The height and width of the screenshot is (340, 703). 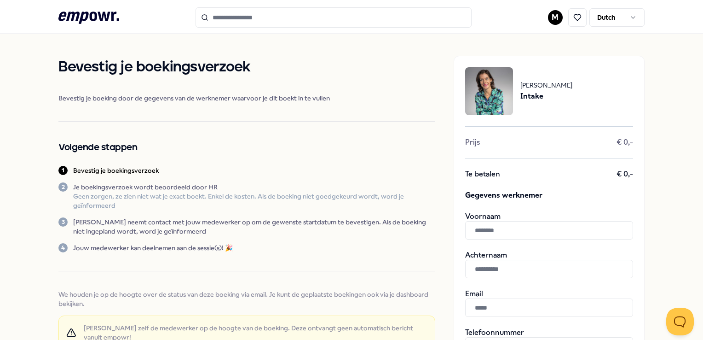 I want to click on span: Intake, so click(x=546, y=96).